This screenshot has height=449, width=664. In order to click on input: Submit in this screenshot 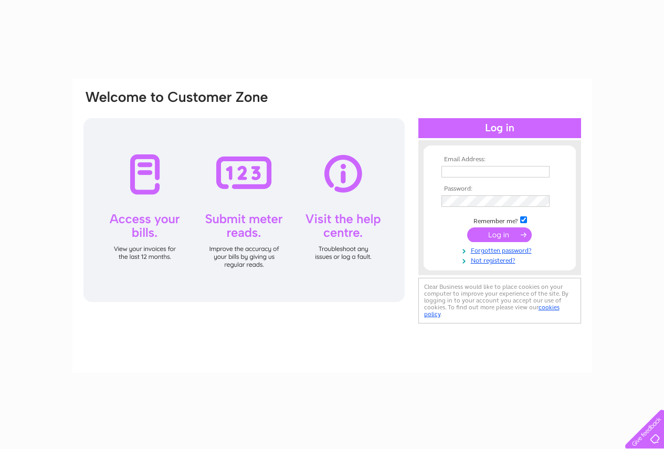, I will do `click(499, 235)`.